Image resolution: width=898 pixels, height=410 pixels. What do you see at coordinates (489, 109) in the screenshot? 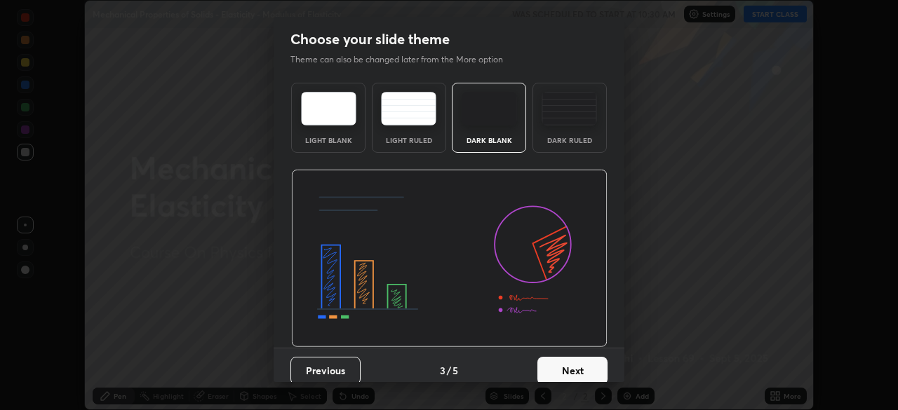
I see `img: darkTheme.f0cc69e5.svg` at bounding box center [489, 109].